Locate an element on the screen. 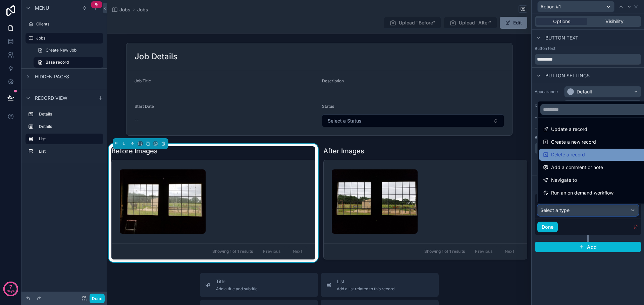  span: Run an on demand workflow is located at coordinates (582, 193).